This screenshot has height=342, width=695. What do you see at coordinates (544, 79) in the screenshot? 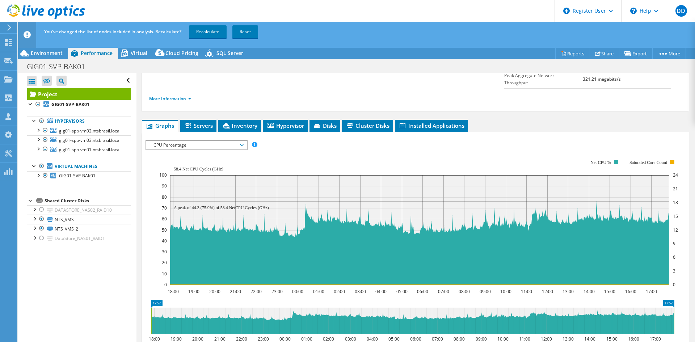
I see `label: Peak Aggregate Network Throughput` at bounding box center [544, 79].